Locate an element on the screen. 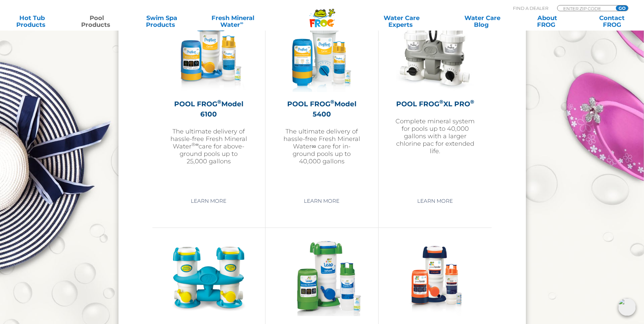 The height and width of the screenshot is (324, 644). img: openIcon is located at coordinates (627, 307).